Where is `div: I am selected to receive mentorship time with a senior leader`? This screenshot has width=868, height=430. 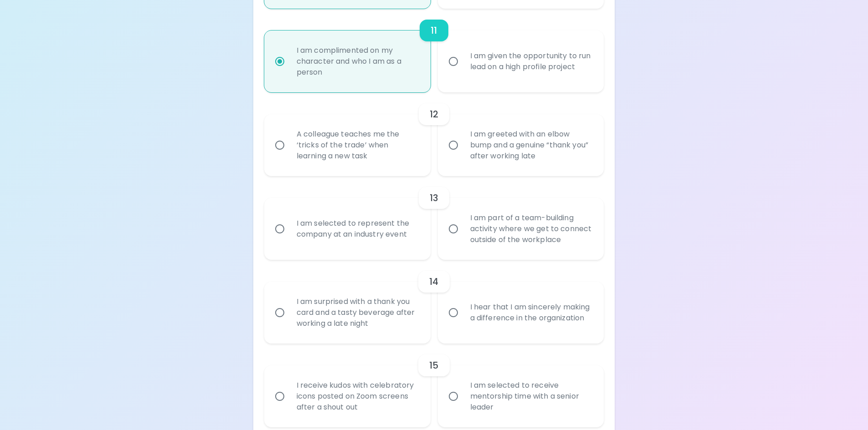 div: I am selected to receive mentorship time with a senior leader is located at coordinates (531, 397).